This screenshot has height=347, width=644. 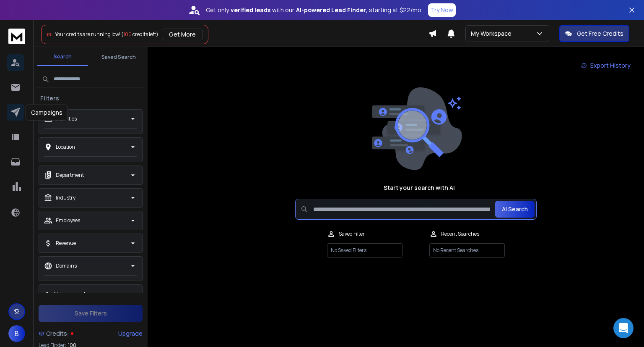 What do you see at coordinates (624, 328) in the screenshot?
I see `div: Open Intercom Messenger` at bounding box center [624, 328].